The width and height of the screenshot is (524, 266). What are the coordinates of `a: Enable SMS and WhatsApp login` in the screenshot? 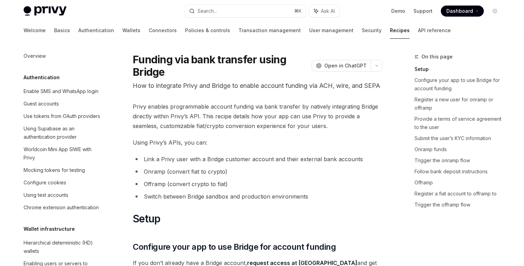 It's located at (62, 91).